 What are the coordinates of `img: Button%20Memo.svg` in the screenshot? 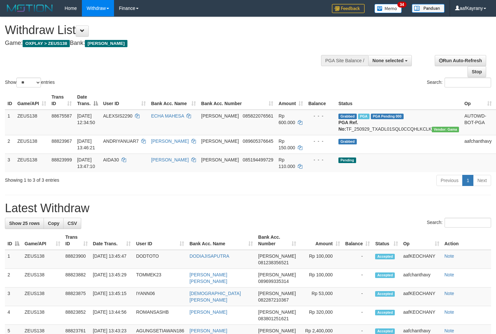 It's located at (389, 9).